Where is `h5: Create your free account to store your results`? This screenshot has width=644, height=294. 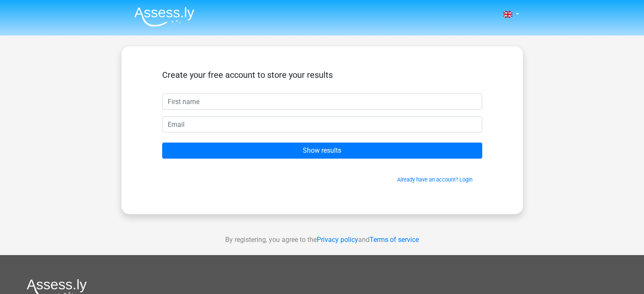
h5: Create your free account to store your results is located at coordinates (322, 75).